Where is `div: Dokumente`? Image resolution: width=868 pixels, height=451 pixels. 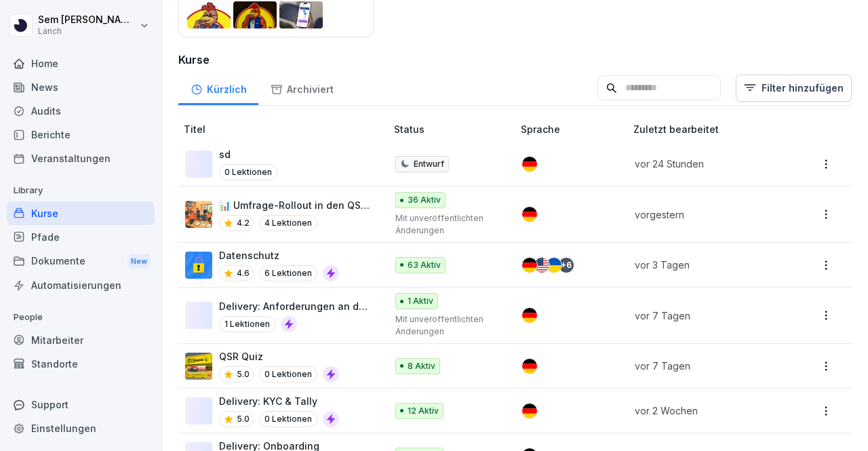 div: Dokumente is located at coordinates (81, 261).